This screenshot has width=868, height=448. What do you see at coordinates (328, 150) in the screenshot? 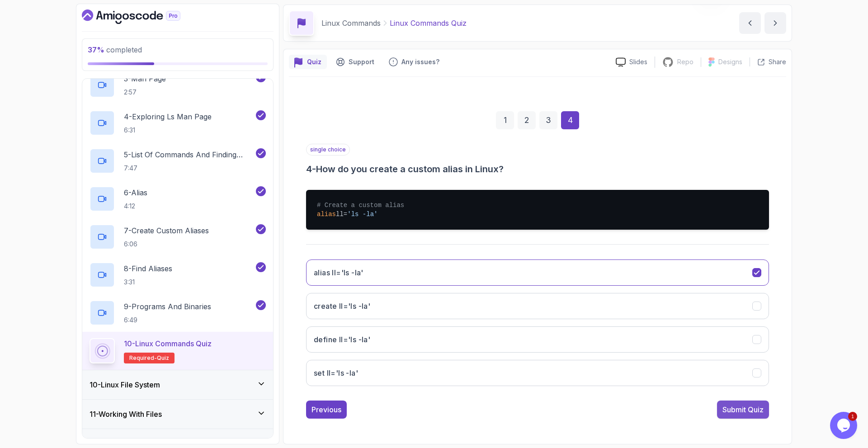
I see `p: single choice` at bounding box center [328, 150].